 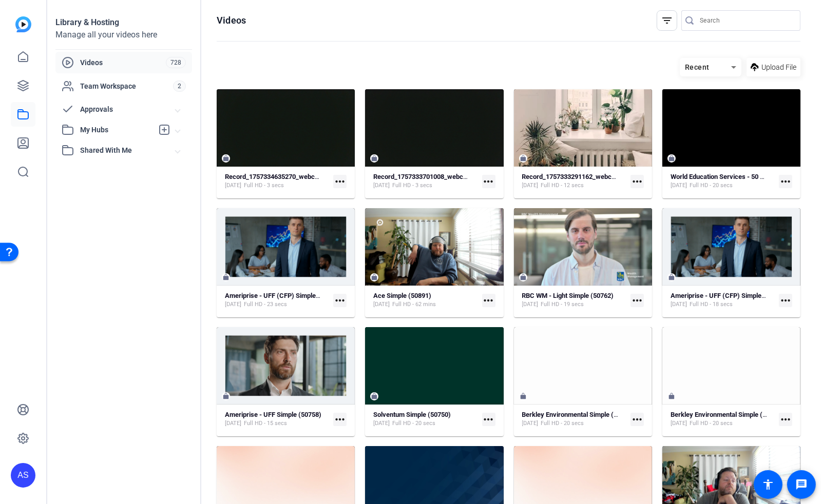 I want to click on span: Upload File, so click(x=778, y=67).